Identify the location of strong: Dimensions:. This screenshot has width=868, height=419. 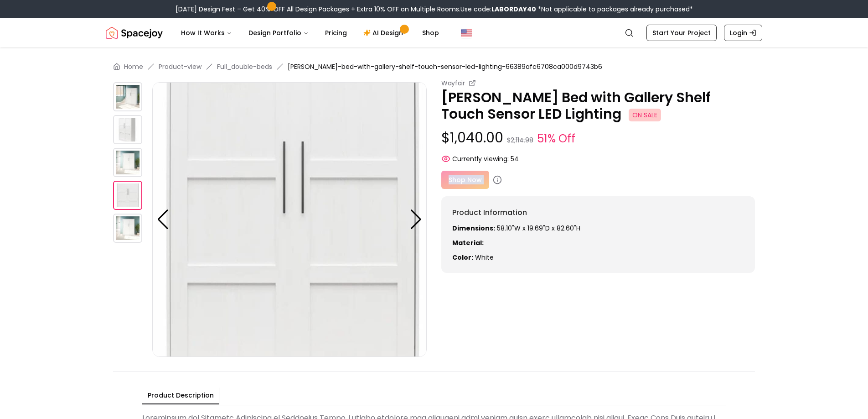
(474, 228).